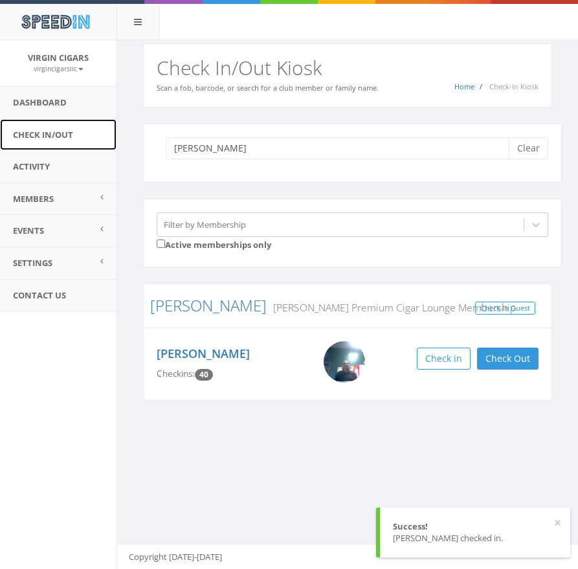 The width and height of the screenshot is (578, 569). I want to click on button: Check Out, so click(508, 359).